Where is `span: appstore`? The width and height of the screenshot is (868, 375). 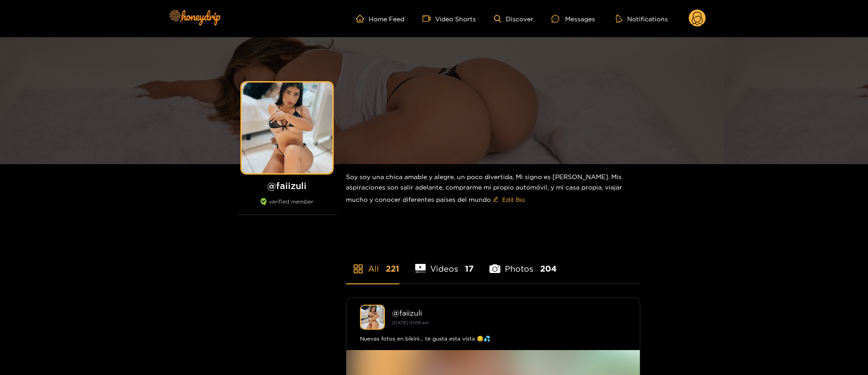
span: appstore is located at coordinates (358, 269).